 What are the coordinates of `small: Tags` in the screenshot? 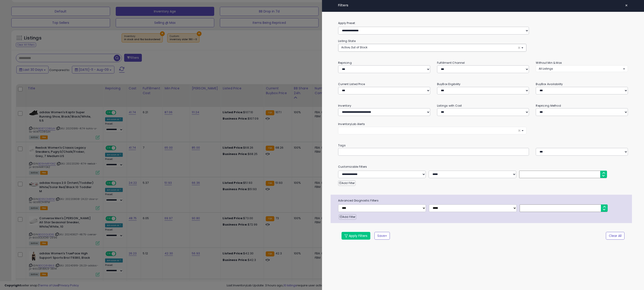 It's located at (483, 145).